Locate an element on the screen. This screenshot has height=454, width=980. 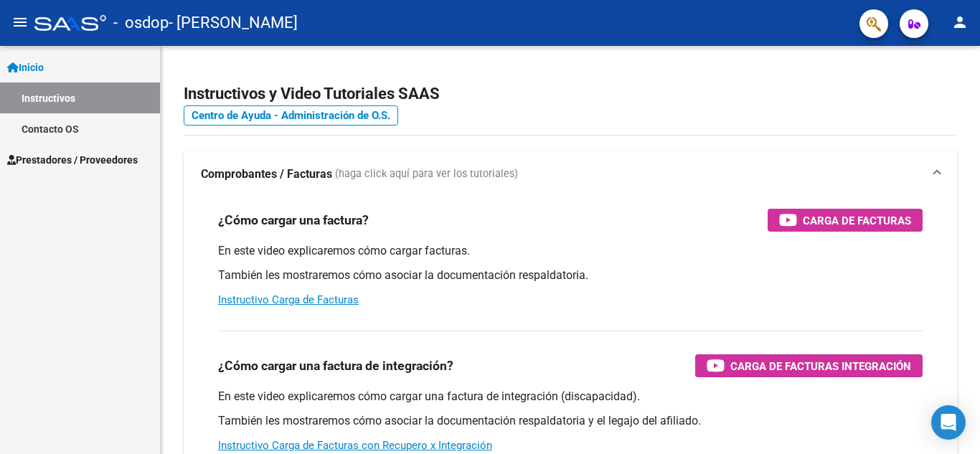
h3: ¿Cómo cargar una factura? is located at coordinates (293, 220).